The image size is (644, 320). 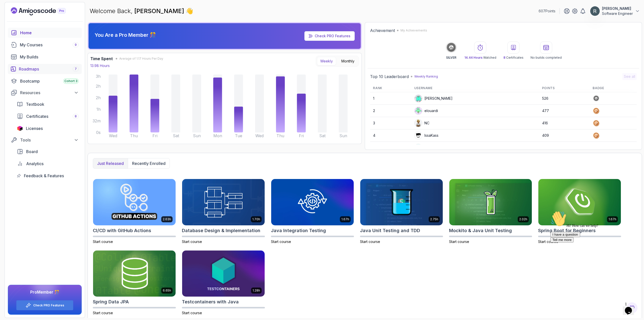 What do you see at coordinates (122, 231) in the screenshot?
I see `h2: CI/CD with GitHub Actions` at bounding box center [122, 231].